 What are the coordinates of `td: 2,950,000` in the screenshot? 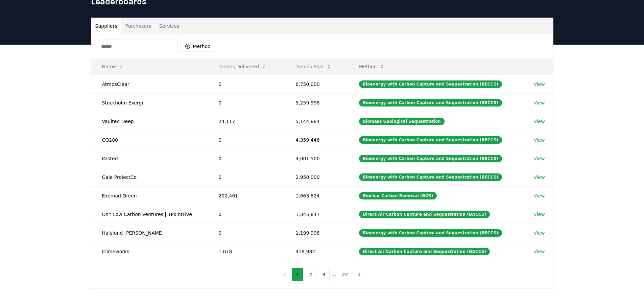 It's located at (316, 177).